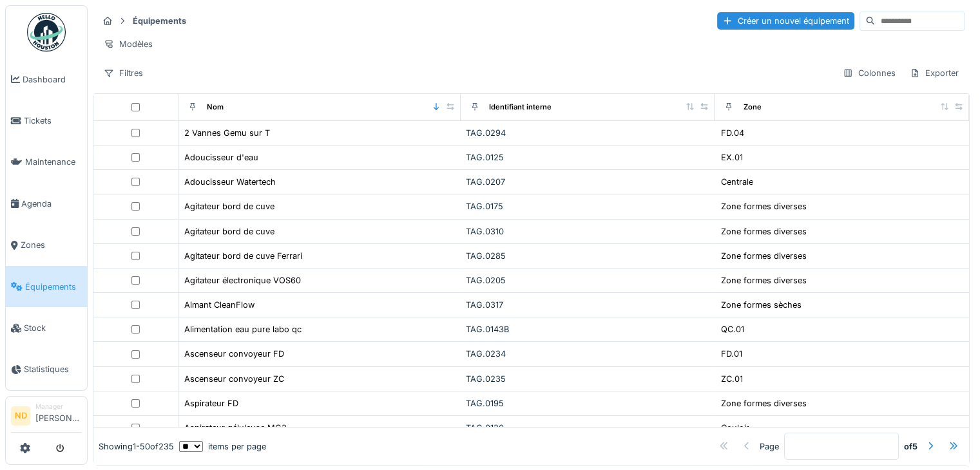 Image resolution: width=980 pixels, height=470 pixels. I want to click on div: TAG.0294, so click(588, 132).